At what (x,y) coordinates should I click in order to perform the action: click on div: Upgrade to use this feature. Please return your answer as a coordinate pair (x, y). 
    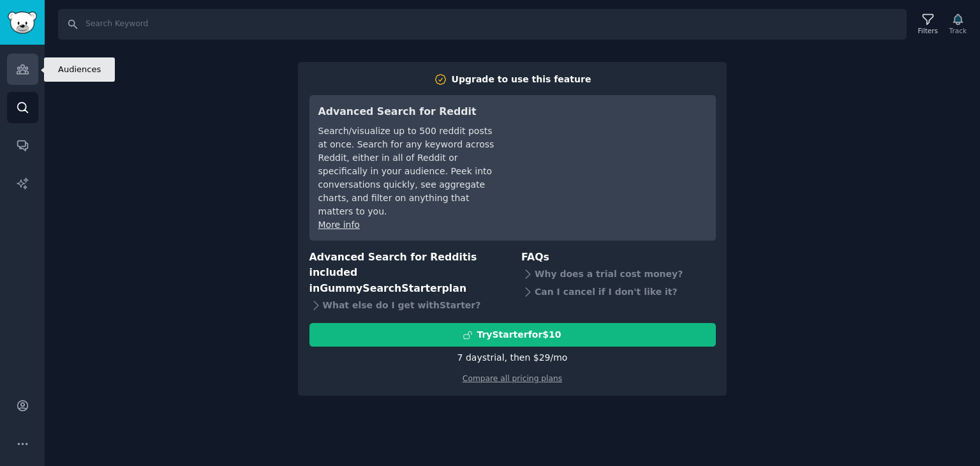
    Looking at the image, I should click on (521, 79).